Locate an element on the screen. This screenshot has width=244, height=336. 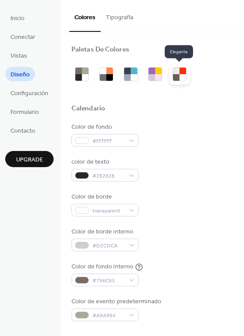
button: Upgrade is located at coordinates (29, 159).